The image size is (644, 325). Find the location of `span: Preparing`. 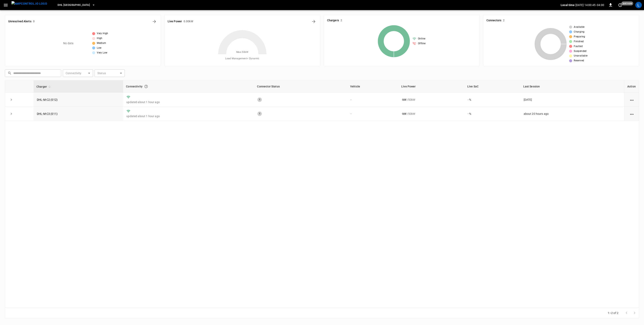

span: Preparing is located at coordinates (580, 37).